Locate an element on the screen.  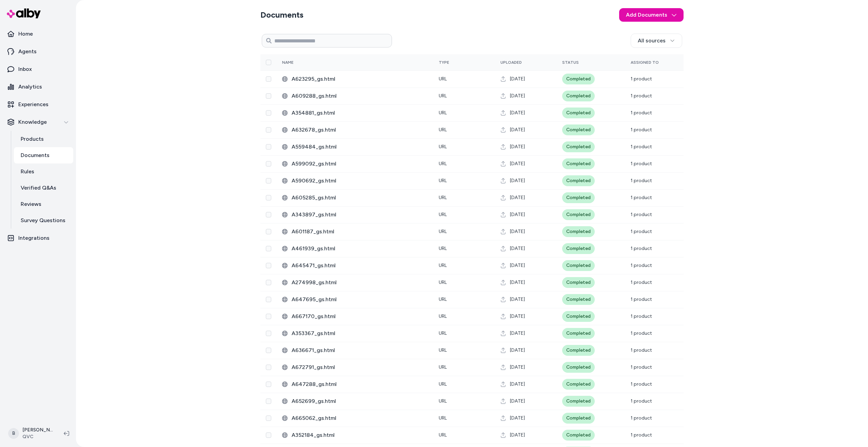
span: A352184_gs.html is located at coordinates (360, 435).